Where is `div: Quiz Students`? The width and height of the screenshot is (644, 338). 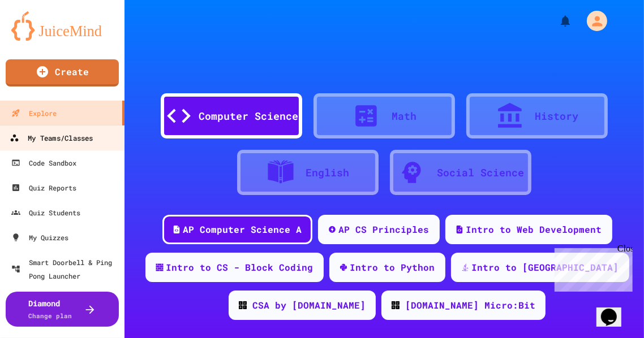
div: Quiz Students is located at coordinates (46, 212).